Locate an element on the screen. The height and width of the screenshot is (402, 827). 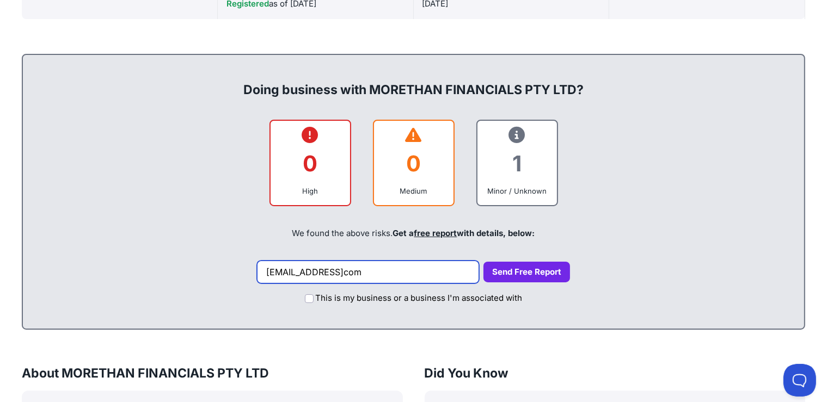
div: Medium is located at coordinates (414, 191).